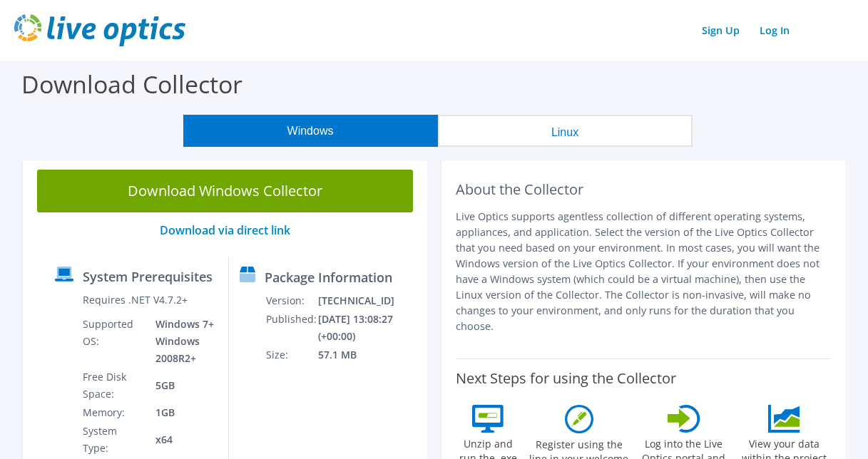 The height and width of the screenshot is (459, 868). Describe the element at coordinates (565, 378) in the screenshot. I see `label: Next Steps for using the Collector` at that location.